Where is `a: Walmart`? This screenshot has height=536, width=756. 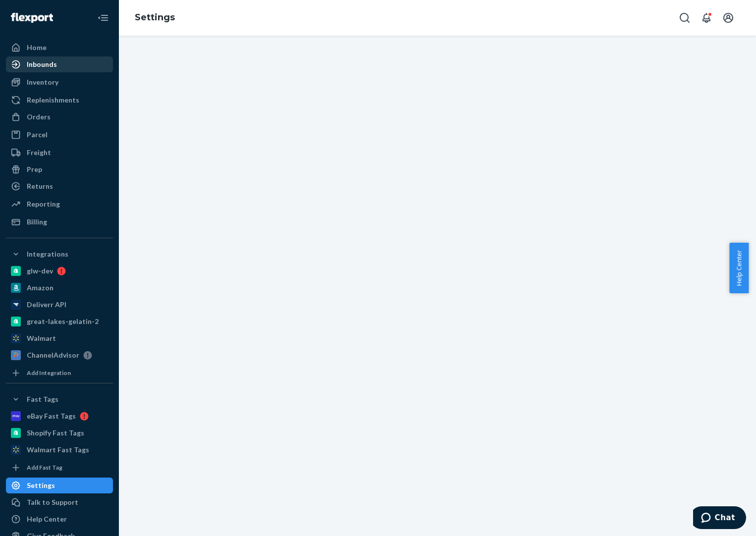
a: Walmart is located at coordinates (60, 338).